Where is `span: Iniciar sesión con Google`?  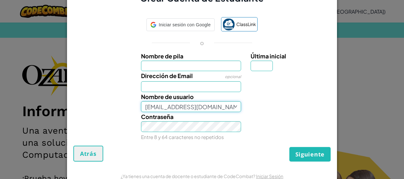
span: Iniciar sesión con Google is located at coordinates (184, 25).